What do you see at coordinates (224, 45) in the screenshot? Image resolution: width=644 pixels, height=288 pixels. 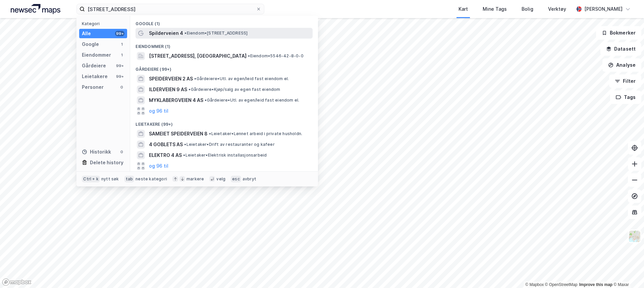 I see `div: Eiendommer (1)` at bounding box center [224, 45].